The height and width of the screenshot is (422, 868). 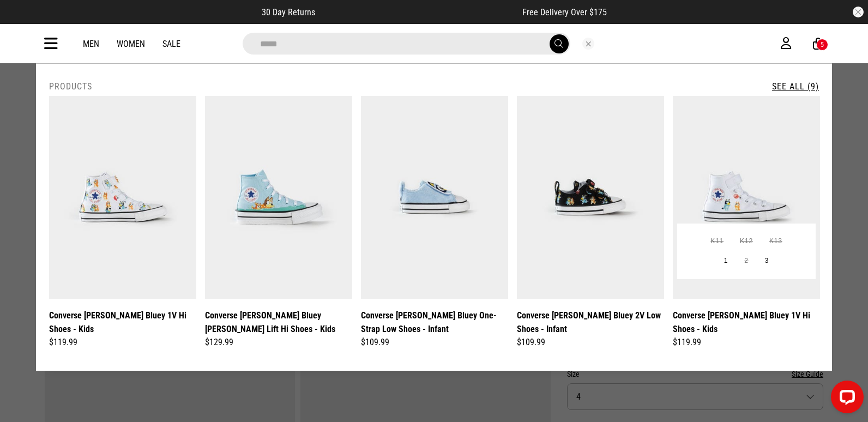 I want to click on button: 1, so click(x=726, y=261).